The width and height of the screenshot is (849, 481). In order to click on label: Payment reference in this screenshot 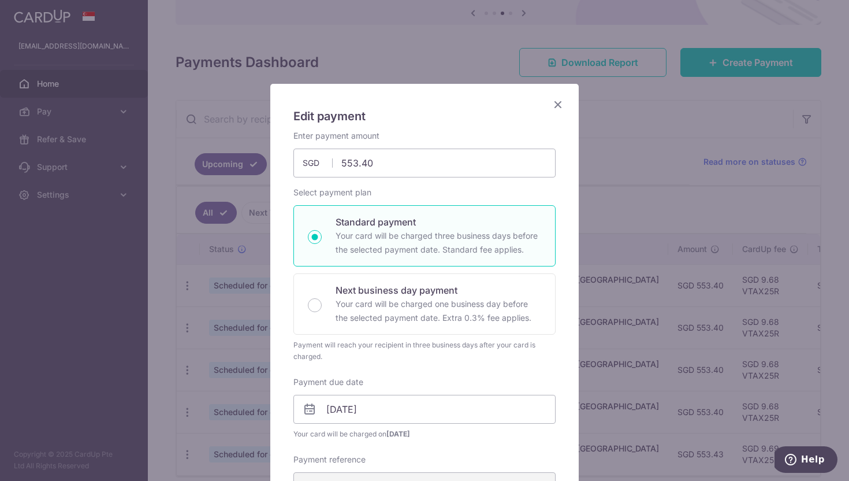, I will do `click(329, 459)`.